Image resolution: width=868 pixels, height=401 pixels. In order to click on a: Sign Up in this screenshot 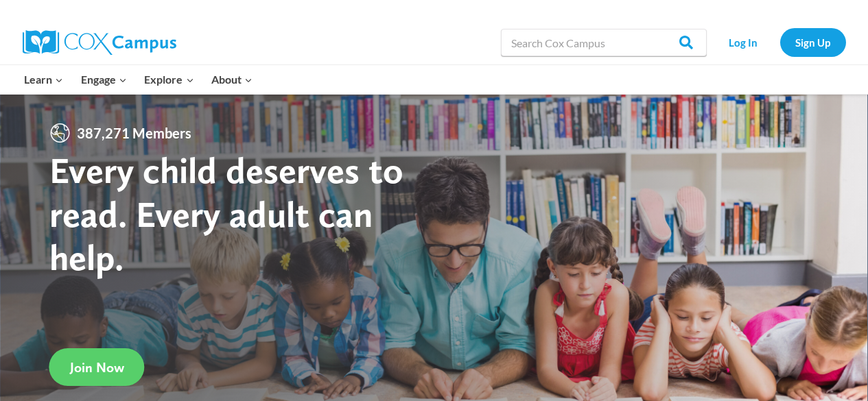, I will do `click(813, 42)`.